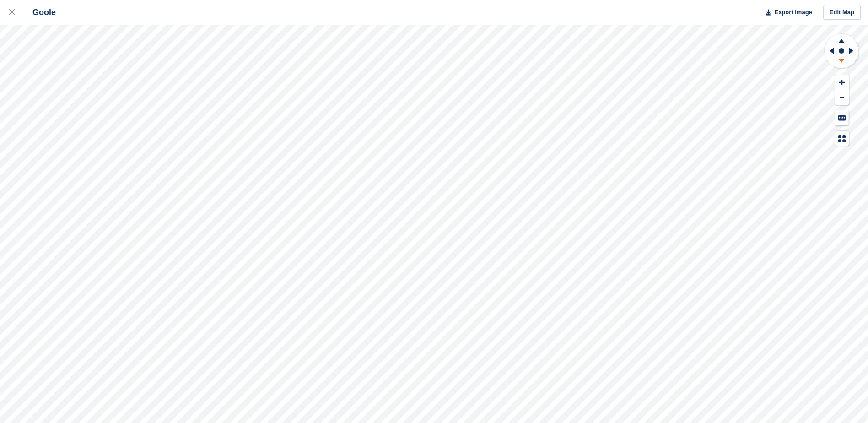 The height and width of the screenshot is (423, 868). What do you see at coordinates (842, 97) in the screenshot?
I see `button: Zoom Out` at bounding box center [842, 97].